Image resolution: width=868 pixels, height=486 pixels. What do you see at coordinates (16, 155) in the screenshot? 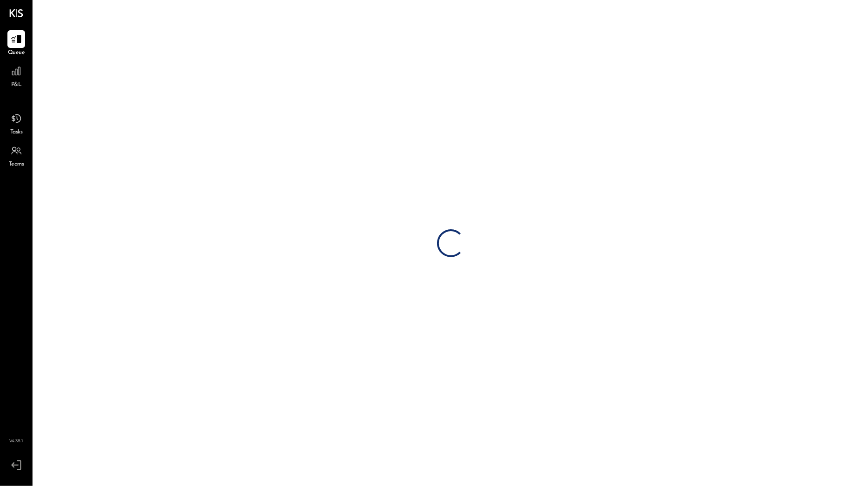
I see `a: Teams` at bounding box center [16, 155].